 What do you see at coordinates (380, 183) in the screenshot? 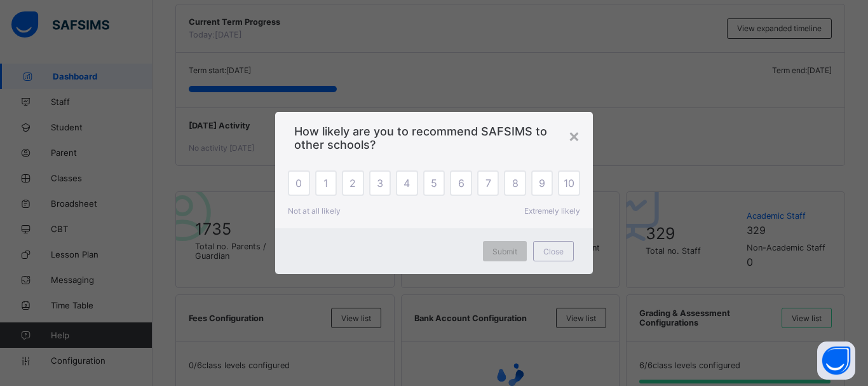
I see `span: 3` at bounding box center [380, 183].